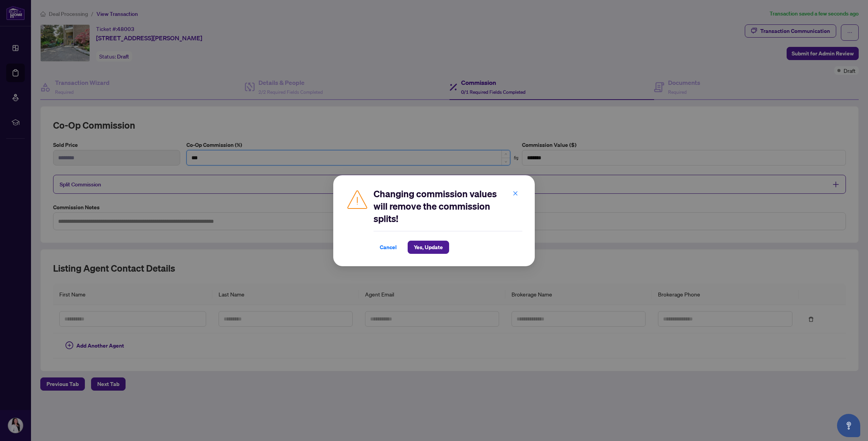  I want to click on button: Cancel, so click(389, 247).